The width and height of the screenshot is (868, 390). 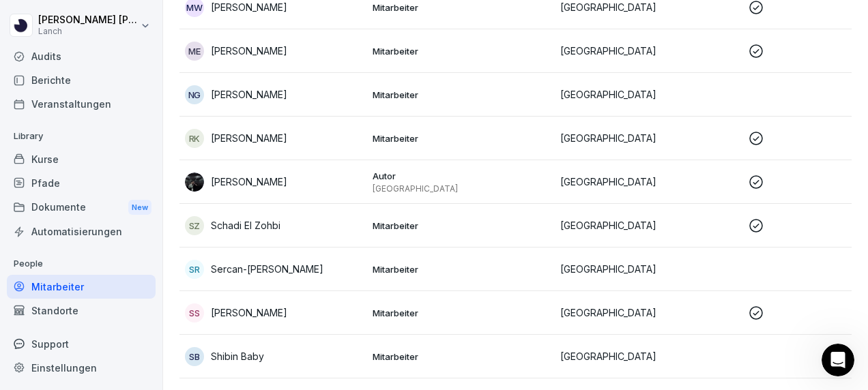 I want to click on button: Nachrichten, so click(x=205, y=292).